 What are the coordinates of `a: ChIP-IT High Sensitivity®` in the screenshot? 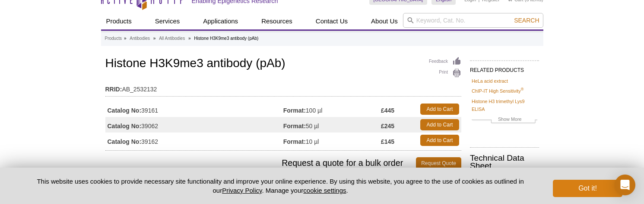 It's located at (498, 91).